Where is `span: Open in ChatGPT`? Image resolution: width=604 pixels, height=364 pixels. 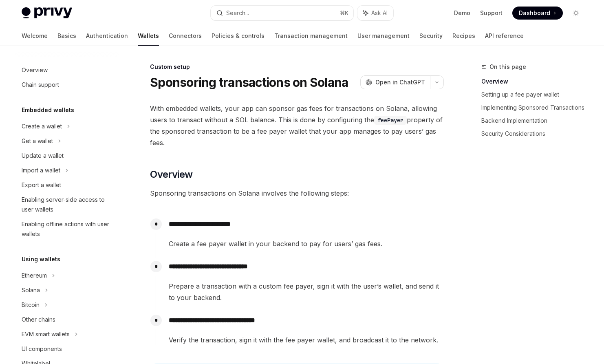 span: Open in ChatGPT is located at coordinates (400, 82).